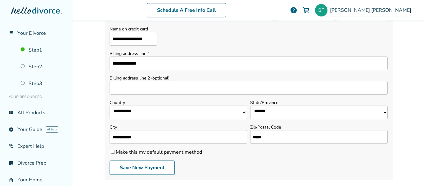 Image resolution: width=424 pixels, height=186 pixels. Describe the element at coordinates (408, 171) in the screenshot. I see `div: Chat Widget` at that location.